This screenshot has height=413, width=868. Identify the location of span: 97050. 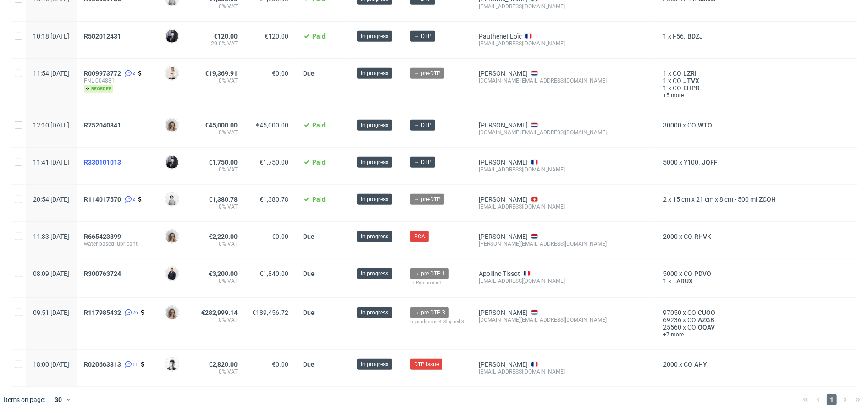
(672, 313).